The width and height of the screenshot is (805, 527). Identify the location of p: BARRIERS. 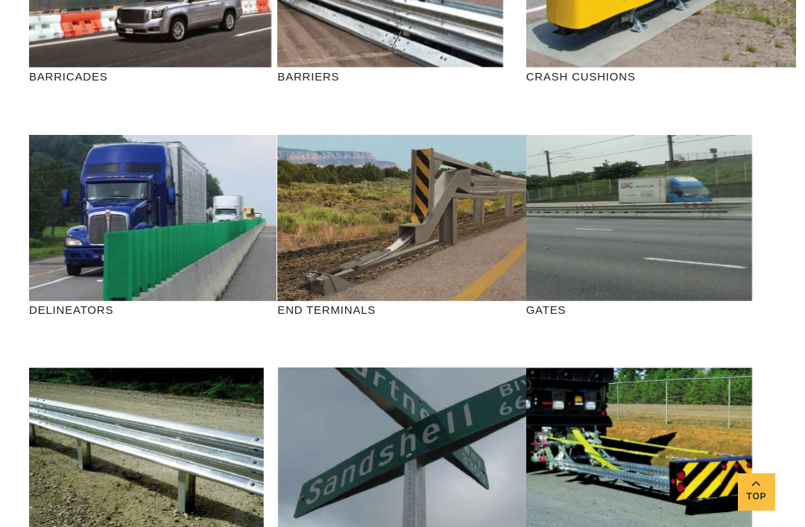
(390, 76).